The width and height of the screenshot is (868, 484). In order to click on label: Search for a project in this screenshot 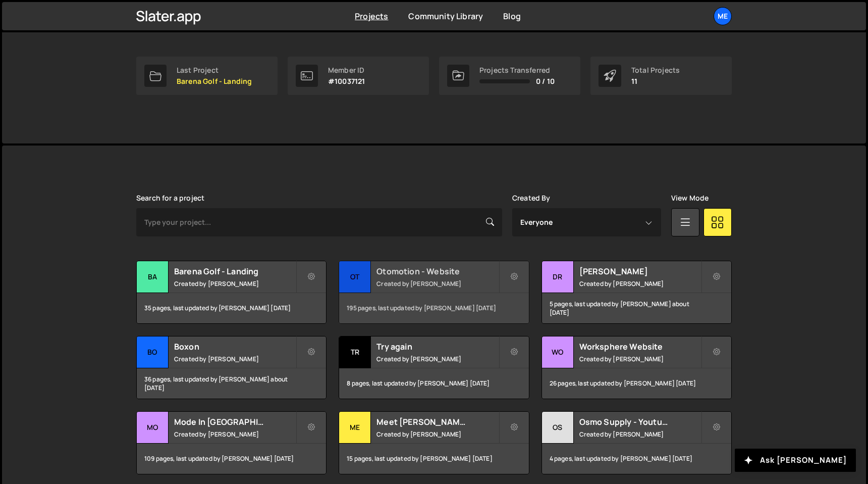, I will do `click(170, 198)`.